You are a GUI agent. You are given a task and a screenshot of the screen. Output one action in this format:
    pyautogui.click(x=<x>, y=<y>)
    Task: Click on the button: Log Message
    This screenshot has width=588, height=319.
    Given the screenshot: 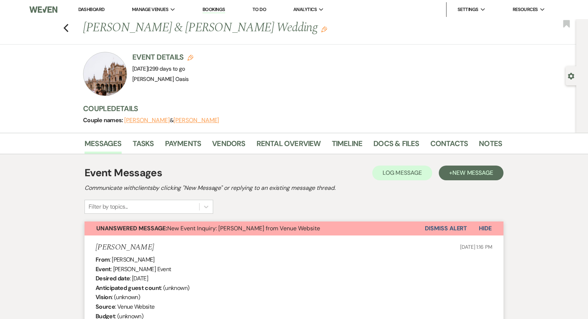 What is the action you would take?
    pyautogui.click(x=402, y=173)
    